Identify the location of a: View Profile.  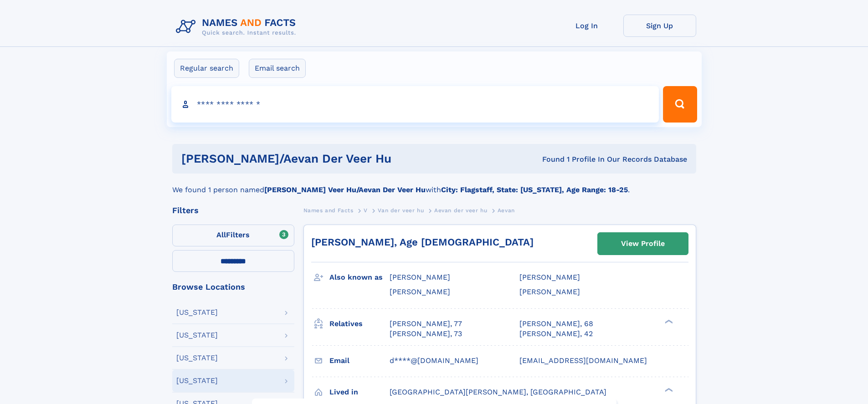
(643, 244).